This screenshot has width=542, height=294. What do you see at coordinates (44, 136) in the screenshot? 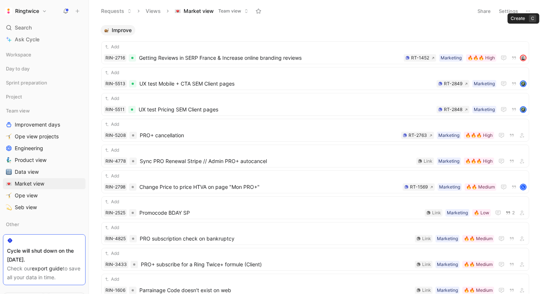
I see `a: 🤸Ope view projects` at bounding box center [44, 136].